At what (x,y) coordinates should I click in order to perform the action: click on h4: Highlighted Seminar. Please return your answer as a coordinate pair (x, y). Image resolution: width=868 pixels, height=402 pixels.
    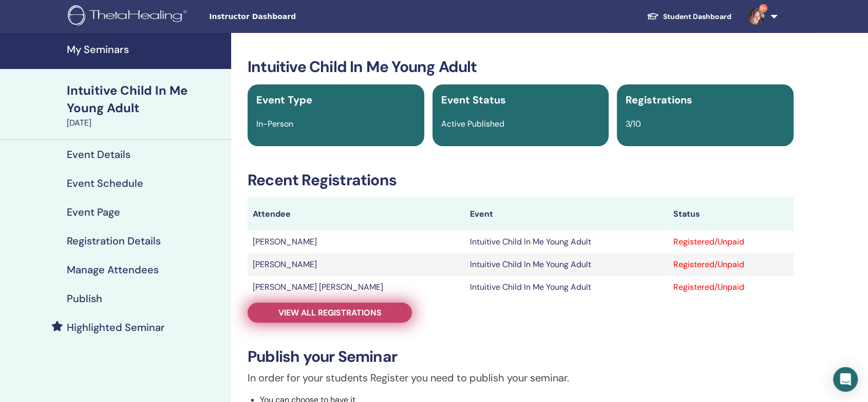
    Looking at the image, I should click on (116, 327).